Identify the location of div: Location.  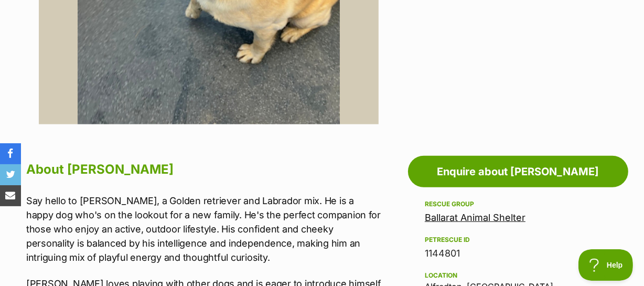
(519, 275).